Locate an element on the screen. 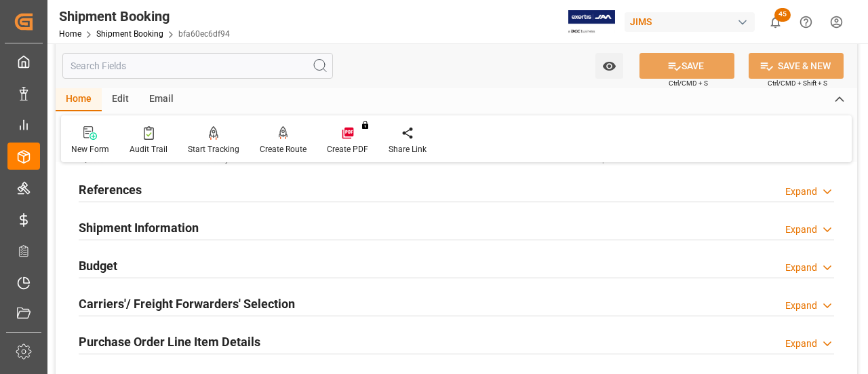 The height and width of the screenshot is (374, 868). span: Ctrl/CMD + S is located at coordinates (688, 82).